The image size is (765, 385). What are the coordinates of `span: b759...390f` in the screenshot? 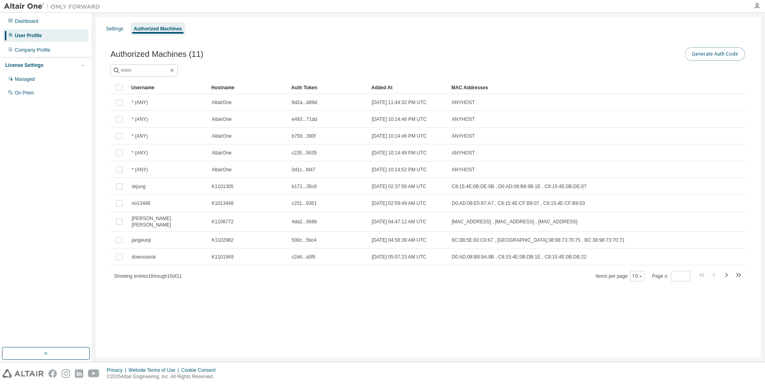 It's located at (304, 136).